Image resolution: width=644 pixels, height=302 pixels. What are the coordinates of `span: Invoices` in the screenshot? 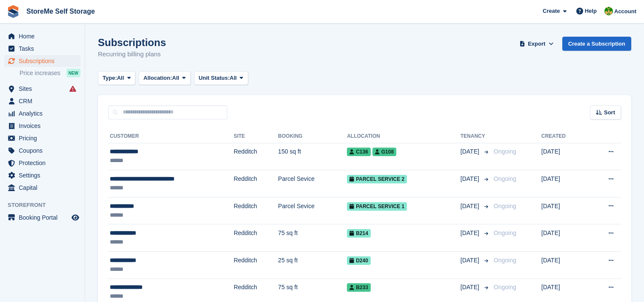 It's located at (44, 126).